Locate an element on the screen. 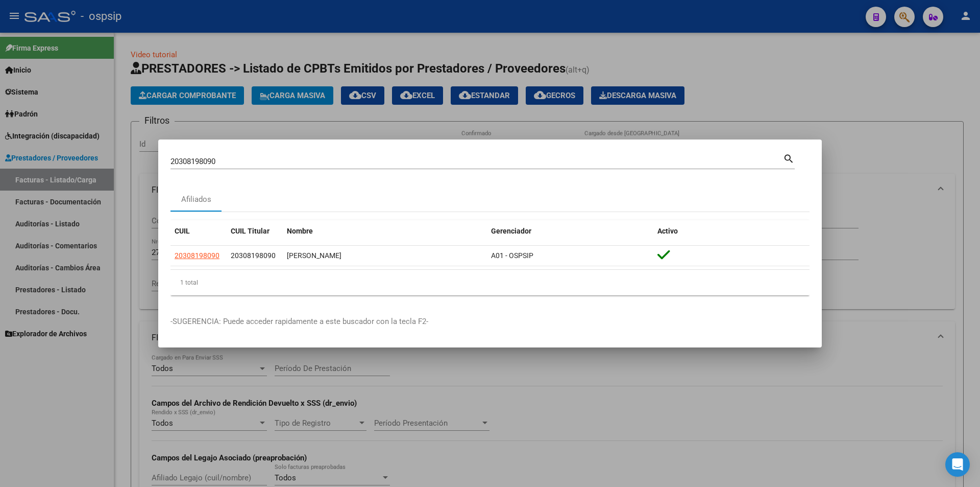  span: Activo is located at coordinates (667, 231).